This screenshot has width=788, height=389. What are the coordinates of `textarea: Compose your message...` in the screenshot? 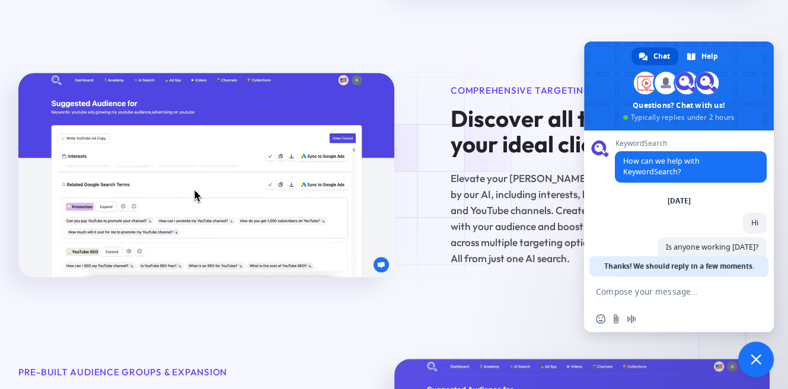 It's located at (666, 292).